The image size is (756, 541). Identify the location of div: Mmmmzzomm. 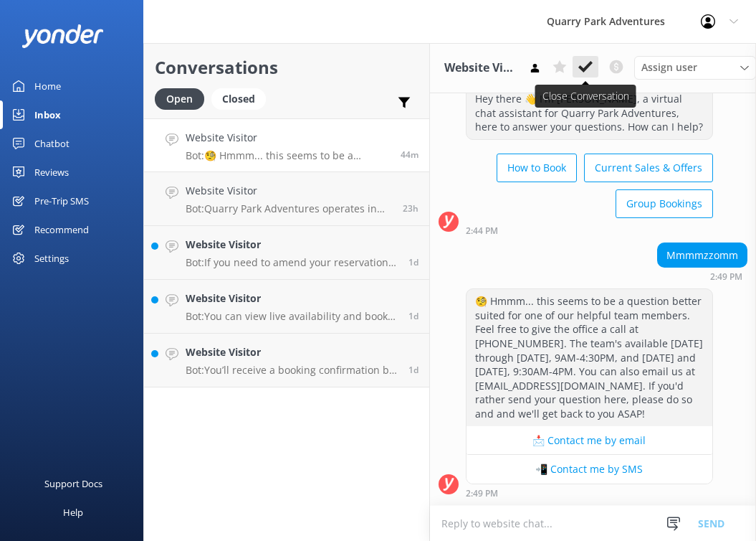
(702, 256).